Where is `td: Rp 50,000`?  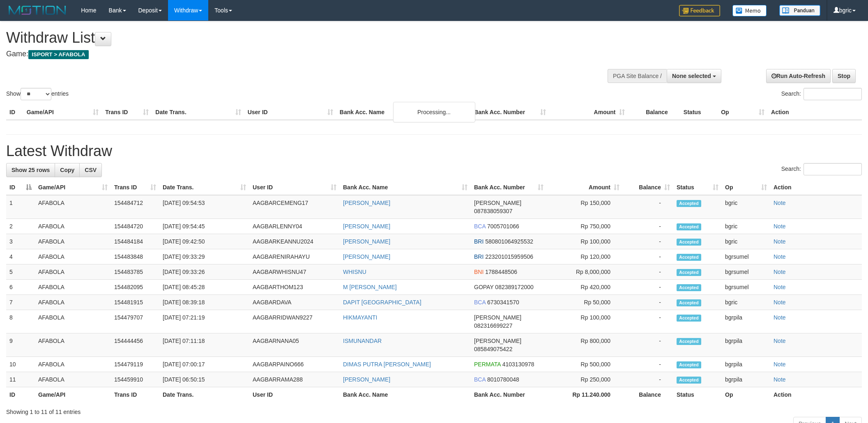 td: Rp 50,000 is located at coordinates (585, 302).